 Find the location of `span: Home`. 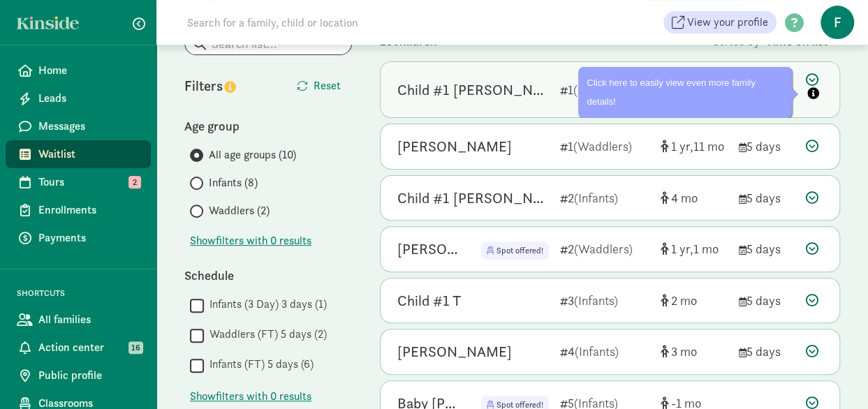

span: Home is located at coordinates (89, 70).